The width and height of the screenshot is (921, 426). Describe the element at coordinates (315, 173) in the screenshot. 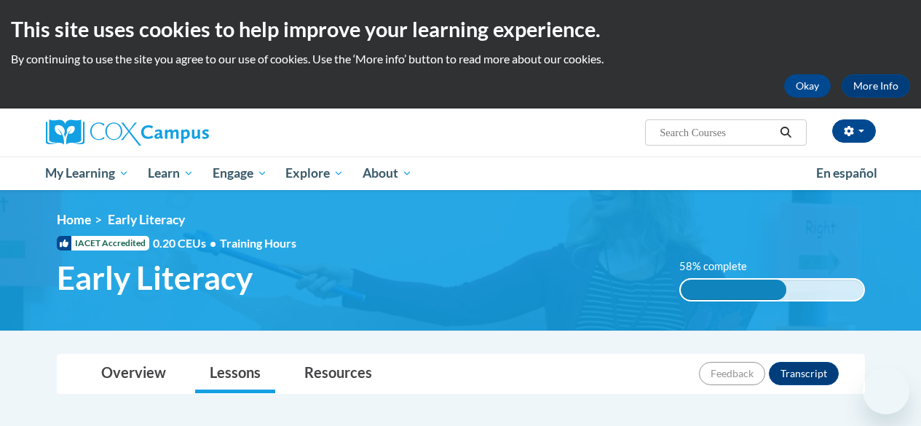

I see `span: Explore` at that location.